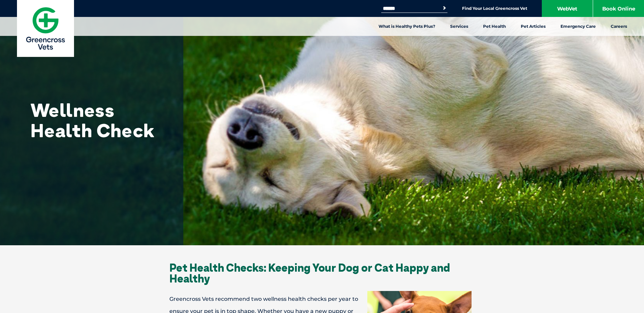 This screenshot has width=644, height=313. Describe the element at coordinates (459, 27) in the screenshot. I see `a: Services` at that location.